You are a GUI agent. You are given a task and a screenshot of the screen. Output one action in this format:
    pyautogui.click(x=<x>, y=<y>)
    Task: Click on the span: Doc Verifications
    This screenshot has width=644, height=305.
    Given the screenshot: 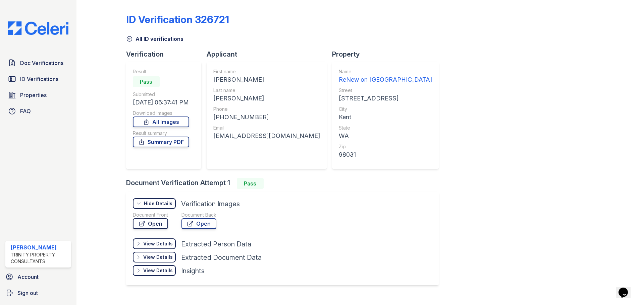 What is the action you would take?
    pyautogui.click(x=42, y=63)
    